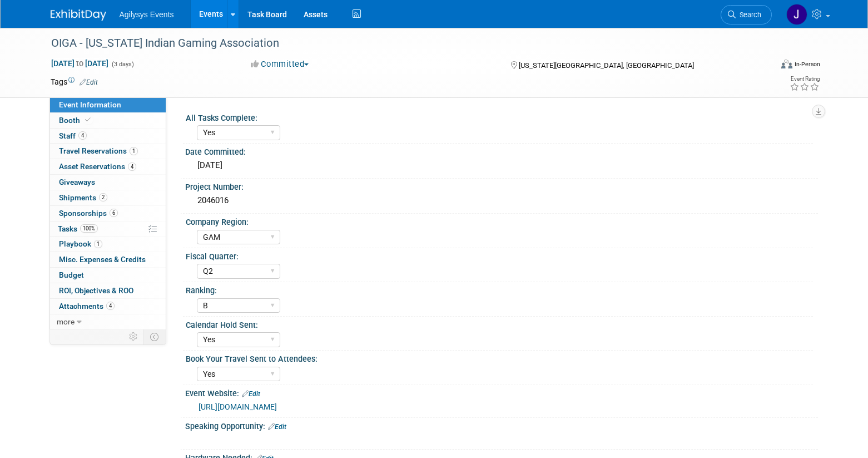  Describe the element at coordinates (88, 213) in the screenshot. I see `span: Sponsorships` at that location.